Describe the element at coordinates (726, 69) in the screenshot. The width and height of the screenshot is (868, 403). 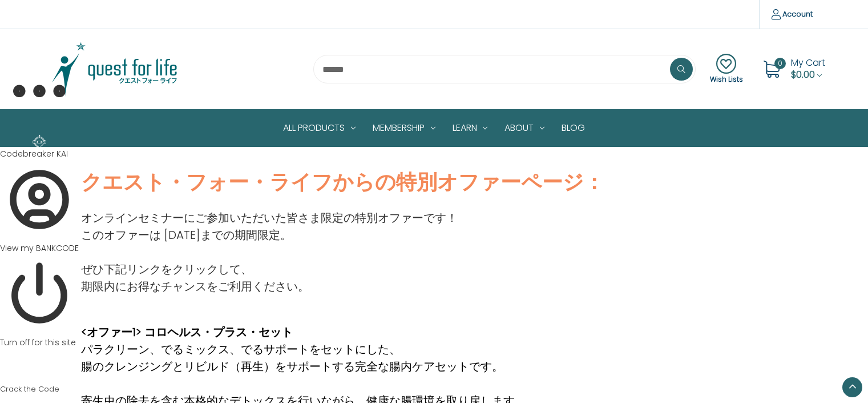
I see `a: Wish Lists` at that location.